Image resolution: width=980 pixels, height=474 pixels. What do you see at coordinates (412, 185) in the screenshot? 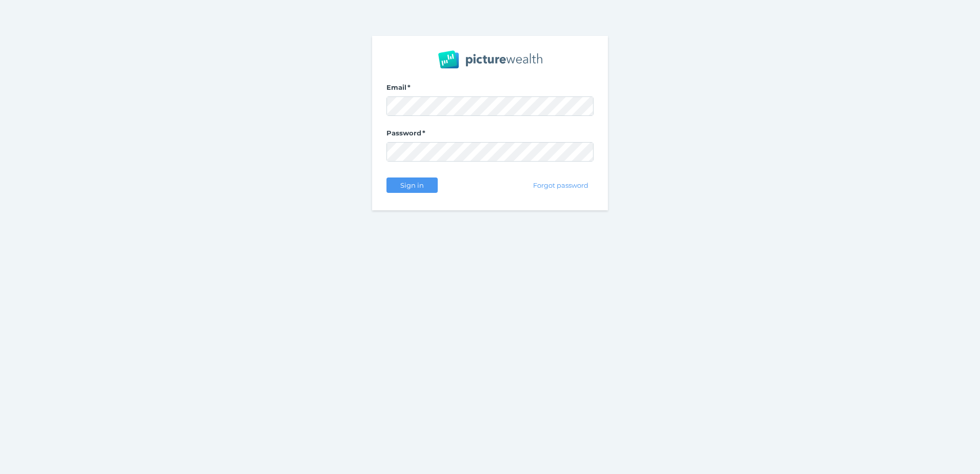
I see `span: Sign in` at bounding box center [412, 185].